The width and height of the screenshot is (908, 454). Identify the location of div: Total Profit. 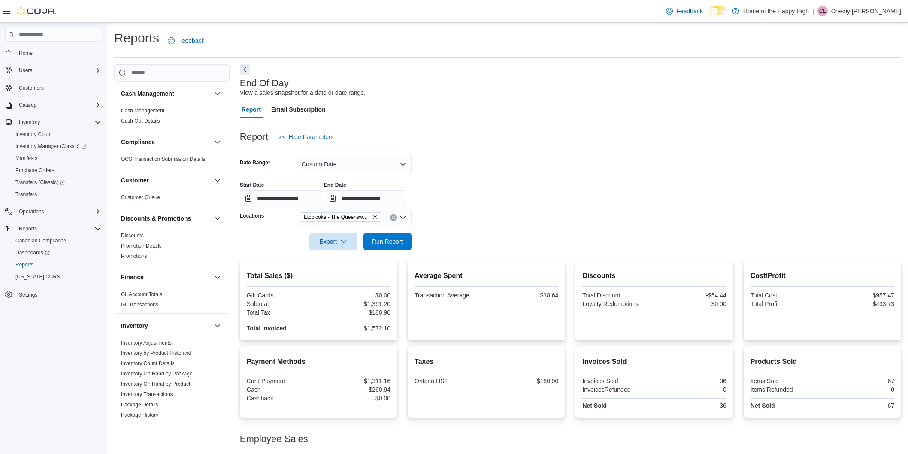
(786, 304).